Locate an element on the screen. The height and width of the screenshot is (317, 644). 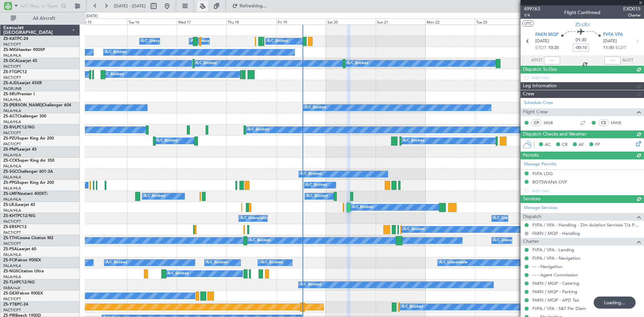
div: Tue 23 is located at coordinates (500, 21).